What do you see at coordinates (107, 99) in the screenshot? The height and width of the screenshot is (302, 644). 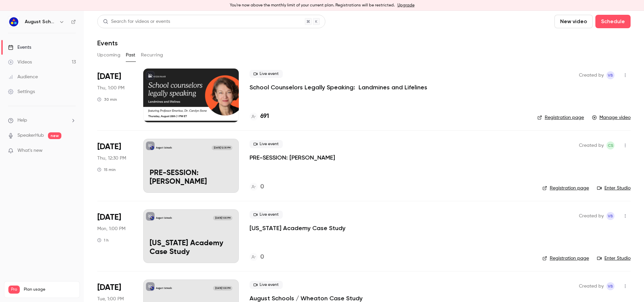 I see `div: 30 min` at bounding box center [107, 99].